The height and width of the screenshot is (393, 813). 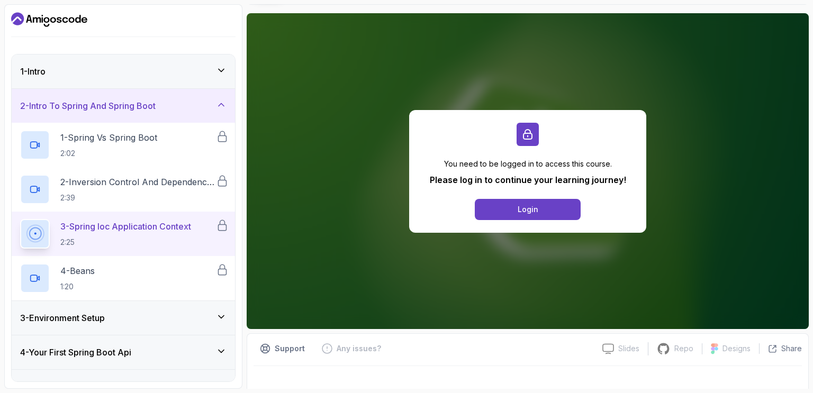 What do you see at coordinates (76, 353) in the screenshot?
I see `h3: 4 - Your First Spring Boot Api` at bounding box center [76, 353].